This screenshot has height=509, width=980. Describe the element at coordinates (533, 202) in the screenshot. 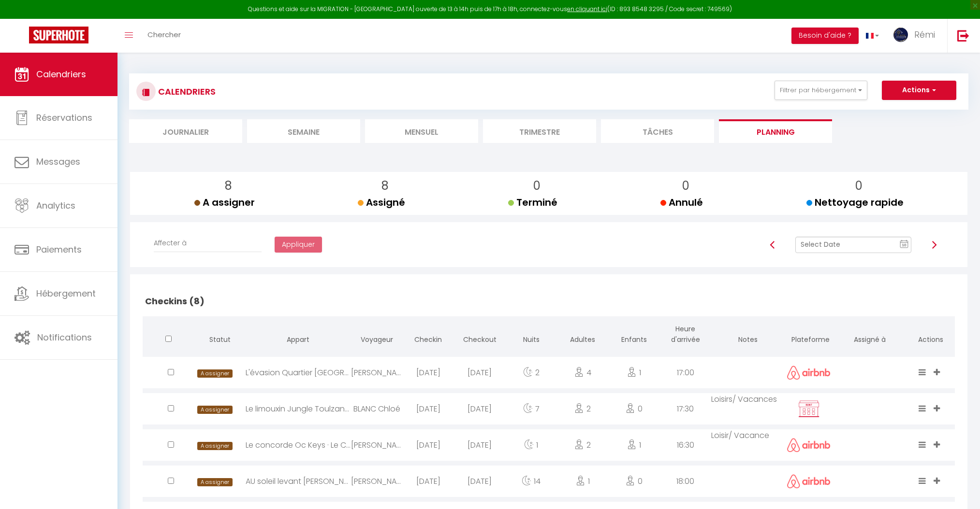

I see `span: Terminé` at that location.